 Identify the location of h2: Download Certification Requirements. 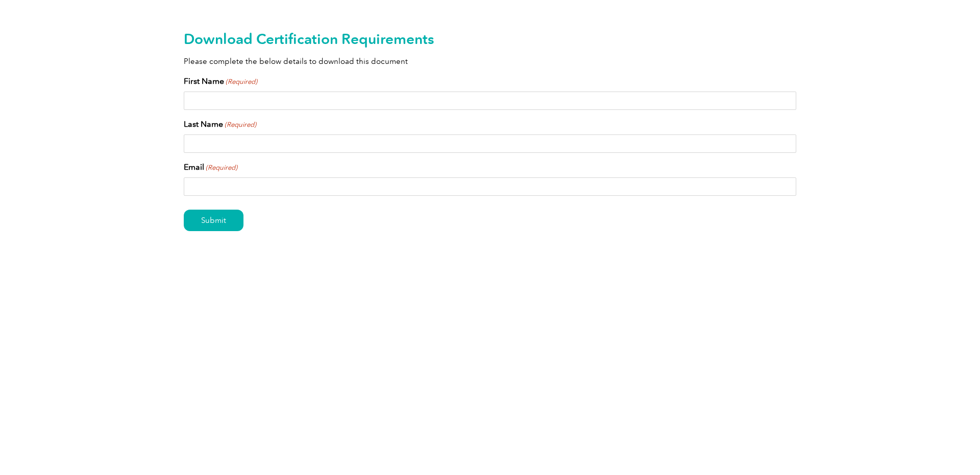
(490, 39).